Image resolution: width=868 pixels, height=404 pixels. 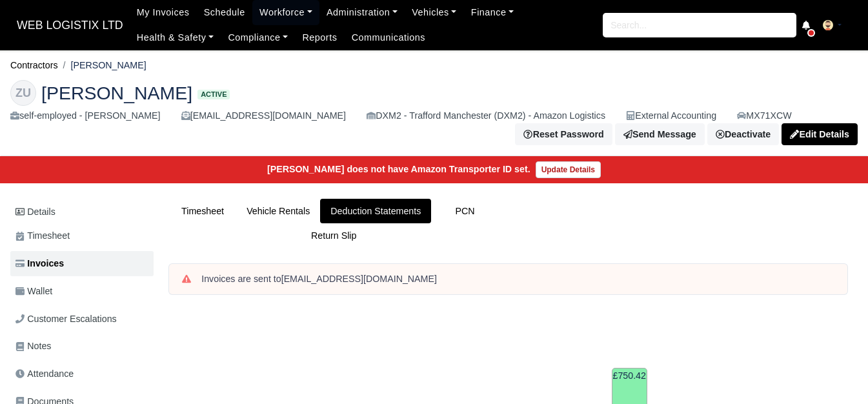 What do you see at coordinates (563, 134) in the screenshot?
I see `button: Reset Password` at bounding box center [563, 134].